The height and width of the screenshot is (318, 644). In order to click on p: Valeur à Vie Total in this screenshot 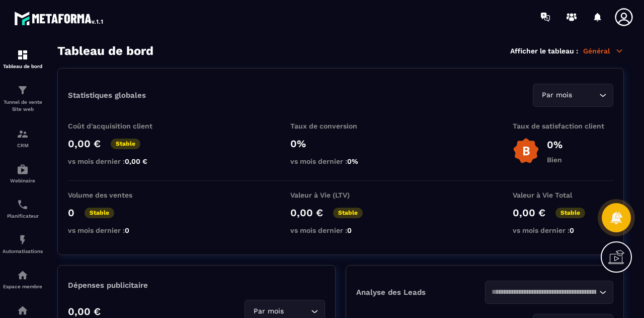, I will do `click(563, 195)`.